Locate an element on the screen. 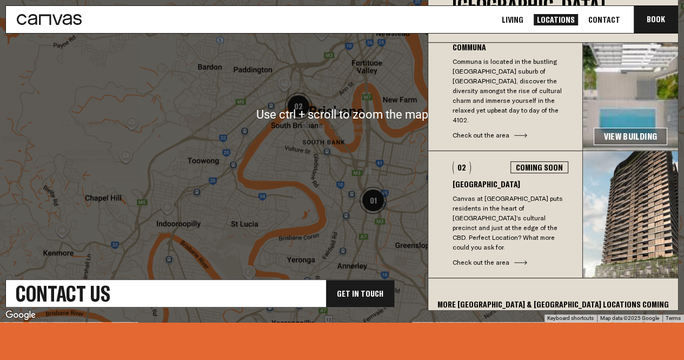 This screenshot has width=684, height=360. button: Book is located at coordinates (656, 19).